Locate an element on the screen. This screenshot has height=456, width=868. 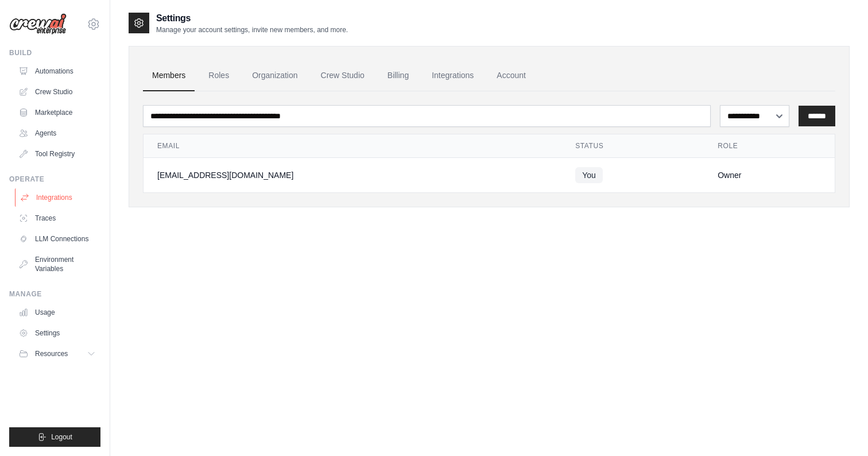
a: Members is located at coordinates (169, 76).